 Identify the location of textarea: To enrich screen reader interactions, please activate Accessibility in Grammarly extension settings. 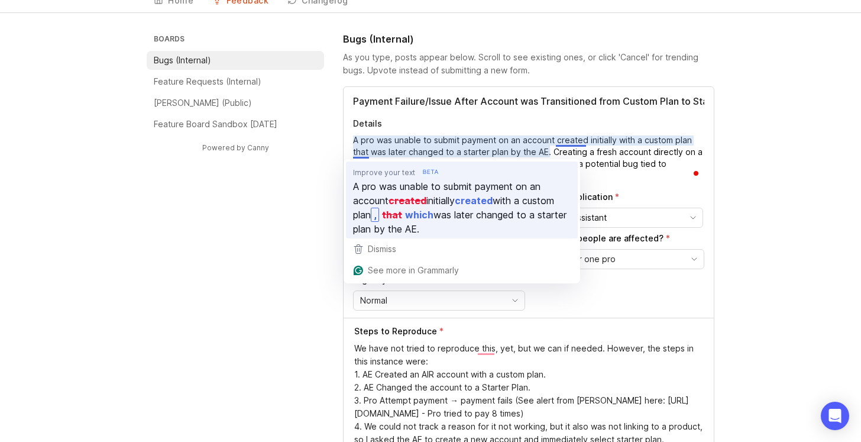
(529, 158).